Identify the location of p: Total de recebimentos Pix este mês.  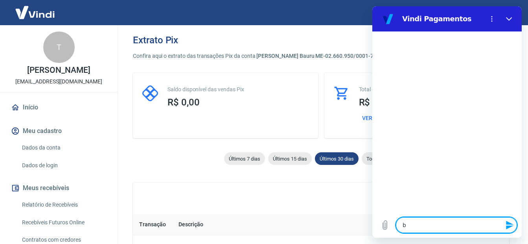
(429, 89).